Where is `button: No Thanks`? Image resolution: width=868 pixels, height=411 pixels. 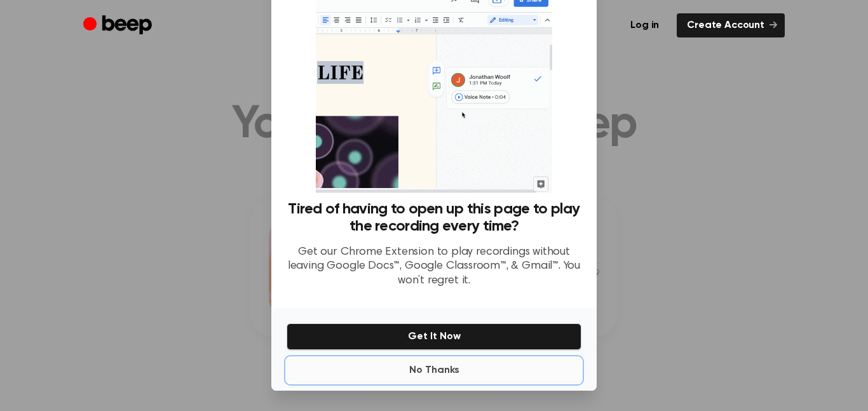 button: No Thanks is located at coordinates (434, 370).